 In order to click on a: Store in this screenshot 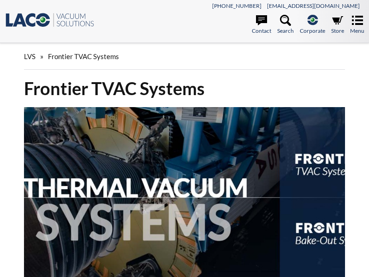, I will do `click(337, 25)`.